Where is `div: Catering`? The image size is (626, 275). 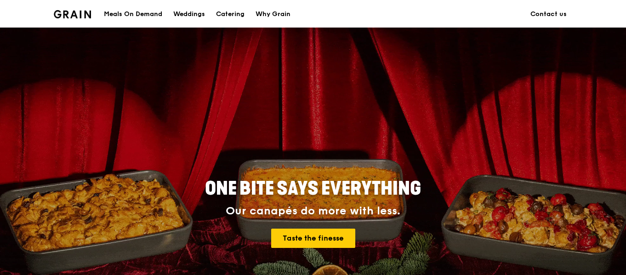
div: Catering is located at coordinates (230, 14).